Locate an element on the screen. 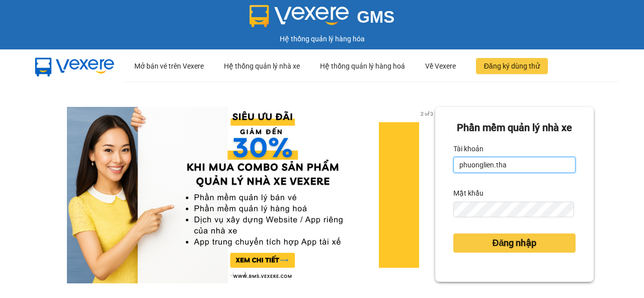  span: Đăng nhập is located at coordinates (514, 243).